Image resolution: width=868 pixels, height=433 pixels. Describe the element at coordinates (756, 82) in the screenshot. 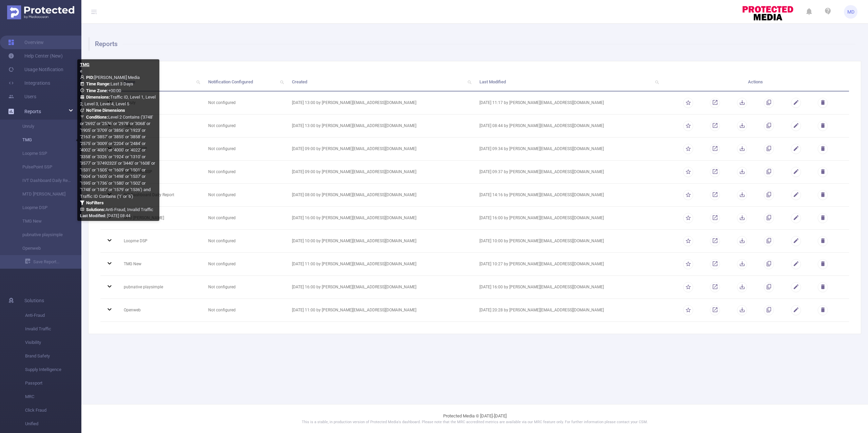

I see `span: Actions` at that location.